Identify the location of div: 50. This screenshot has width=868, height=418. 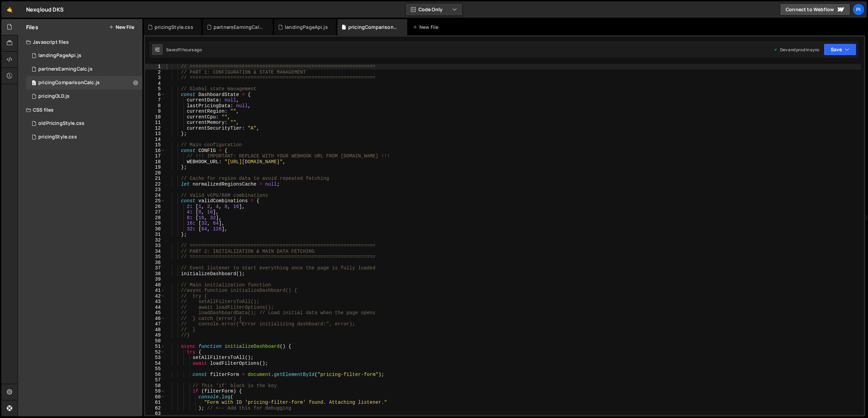
(155, 341).